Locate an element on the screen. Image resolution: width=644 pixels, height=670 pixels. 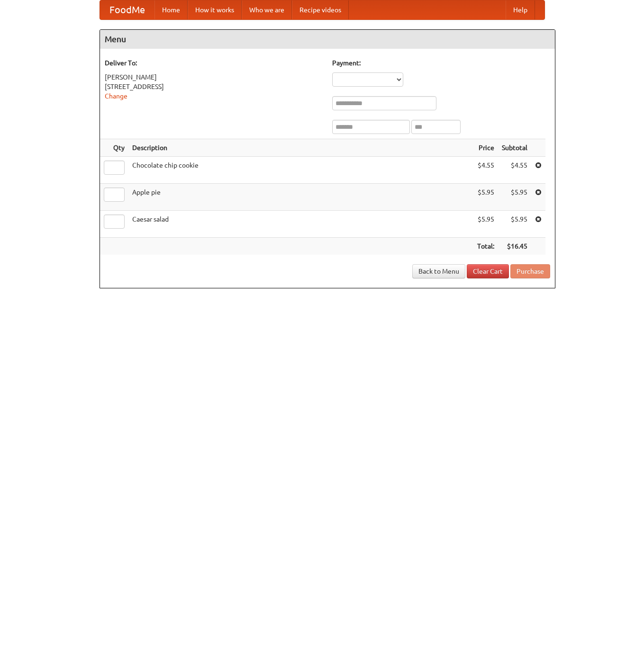
th: Total: is located at coordinates (485, 246).